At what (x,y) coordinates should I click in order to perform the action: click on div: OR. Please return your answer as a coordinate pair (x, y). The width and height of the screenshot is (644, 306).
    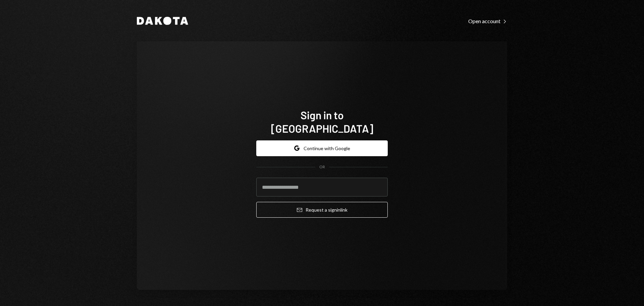
    Looking at the image, I should click on (322, 167).